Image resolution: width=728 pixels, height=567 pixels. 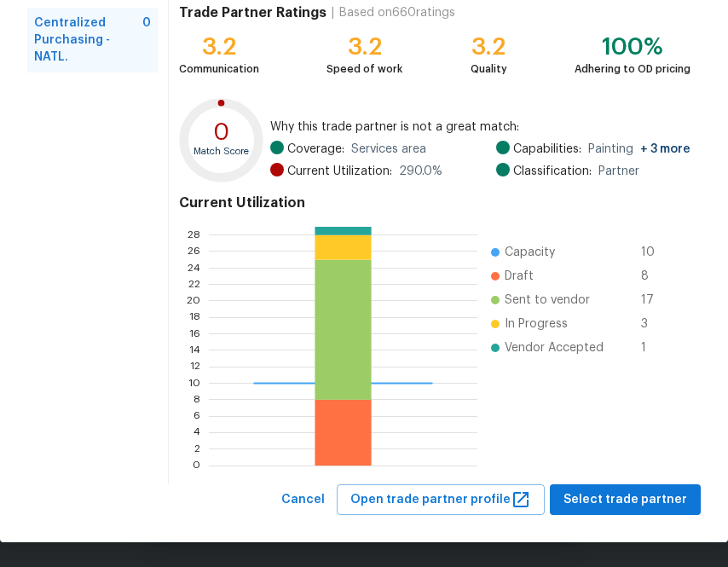 I want to click on span: 8, so click(x=655, y=276).